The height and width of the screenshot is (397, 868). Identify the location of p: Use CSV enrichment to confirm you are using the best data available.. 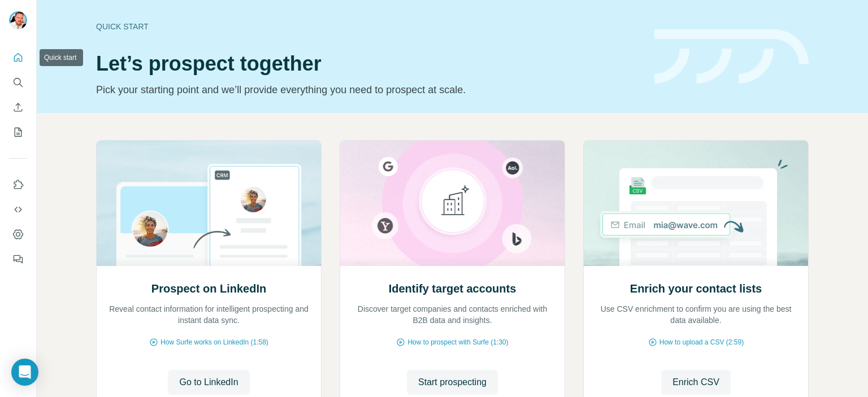
(695, 314).